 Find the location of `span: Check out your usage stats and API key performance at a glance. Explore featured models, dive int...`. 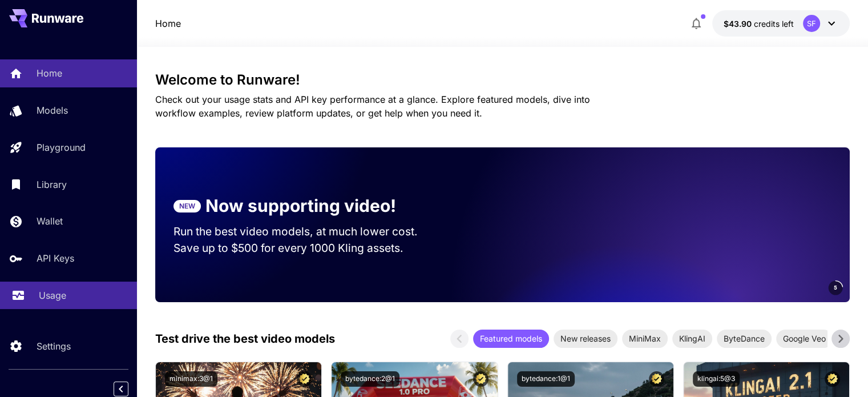

span: Check out your usage stats and API key performance at a glance. Explore featured models, dive int... is located at coordinates (372, 106).